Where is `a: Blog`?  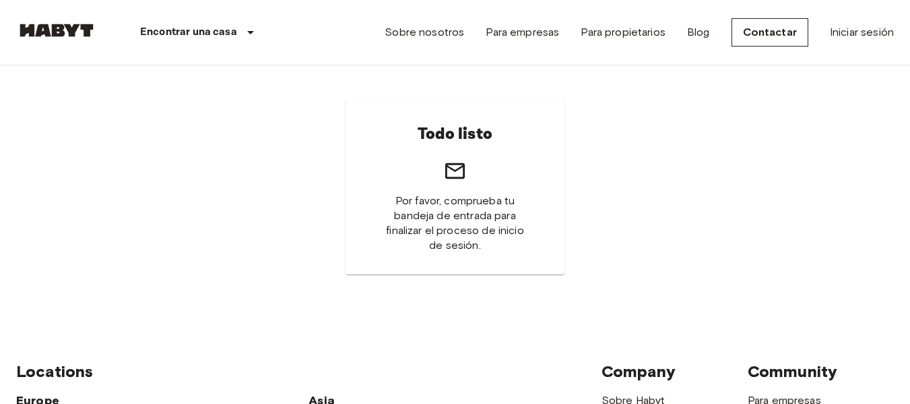 a: Blog is located at coordinates (699, 32).